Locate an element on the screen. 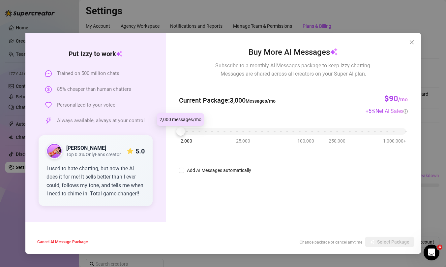 This screenshot has width=446, height=267. strong: 5.0 is located at coordinates (140, 151).